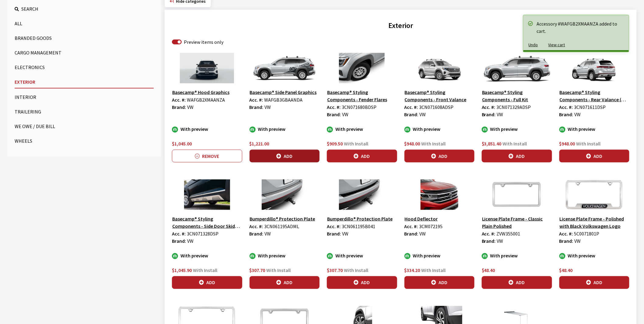 The image size is (644, 324). Describe the element at coordinates (283, 218) in the screenshot. I see `button: Bumperdillo® Protection Plate` at that location.